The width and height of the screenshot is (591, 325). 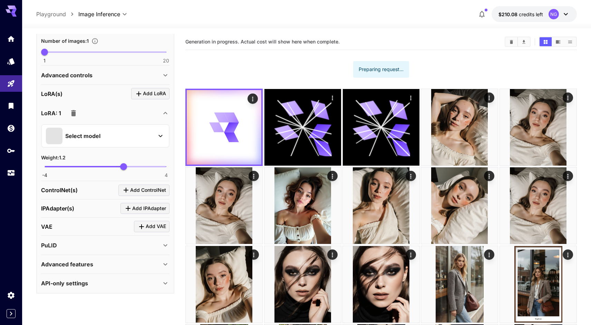 I want to click on span: Add VAE, so click(x=156, y=226).